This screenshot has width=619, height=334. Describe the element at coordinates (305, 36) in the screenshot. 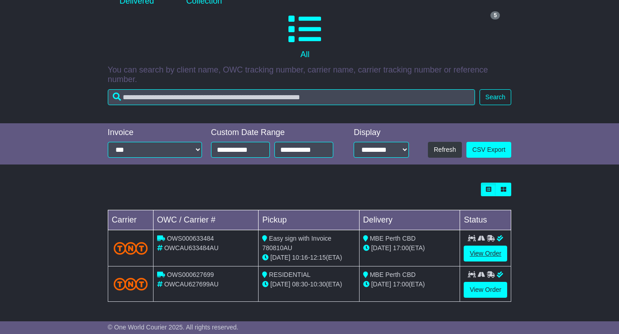

I see `a: 5 All` at that location.